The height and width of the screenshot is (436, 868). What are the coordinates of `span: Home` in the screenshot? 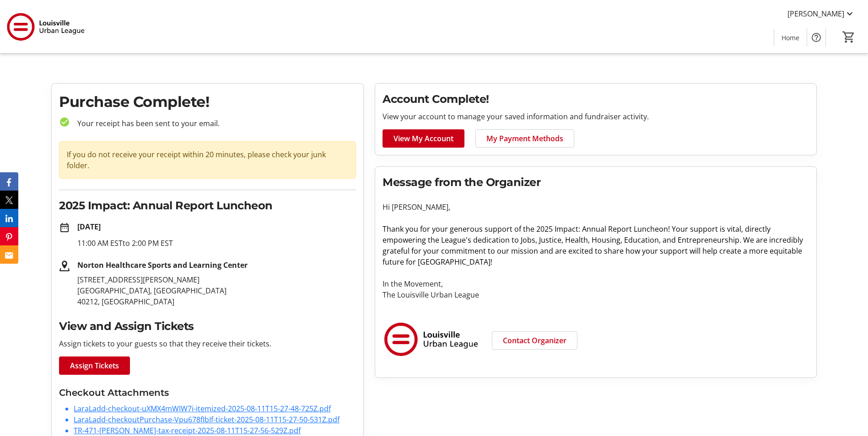 It's located at (790, 37).